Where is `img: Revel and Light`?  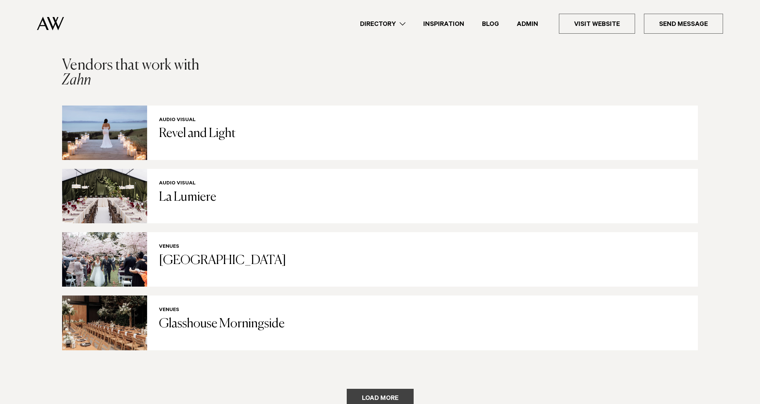
img: Revel and Light is located at coordinates (105, 132).